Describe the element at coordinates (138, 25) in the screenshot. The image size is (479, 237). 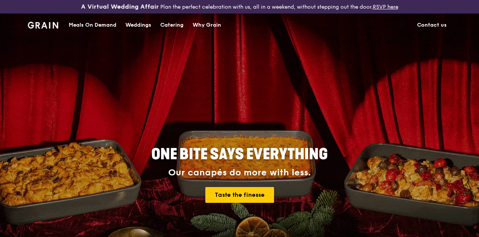
I see `div: Weddings` at that location.